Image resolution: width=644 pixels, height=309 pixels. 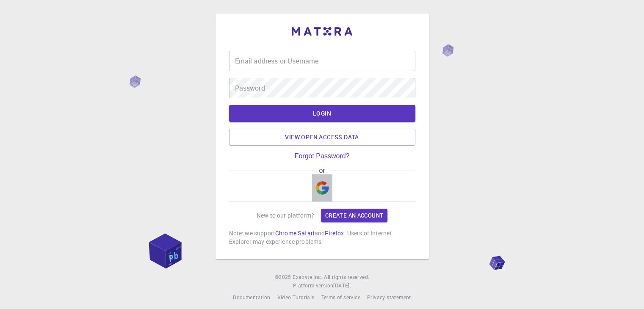 I want to click on span: Platform version, so click(x=313, y=286).